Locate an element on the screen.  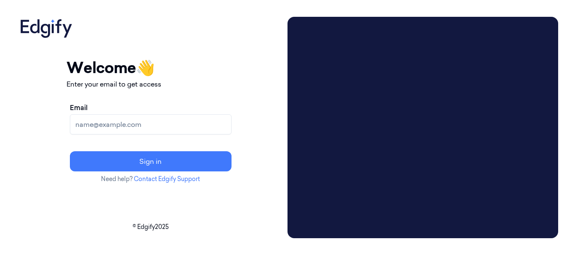
input: name@example.com is located at coordinates (151, 125).